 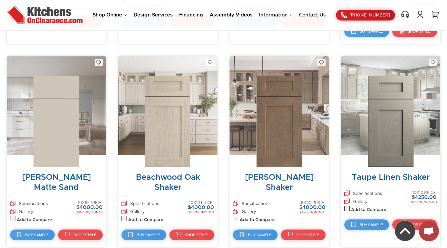 What do you see at coordinates (405, 230) in the screenshot?
I see `img: Back to top` at bounding box center [405, 230].